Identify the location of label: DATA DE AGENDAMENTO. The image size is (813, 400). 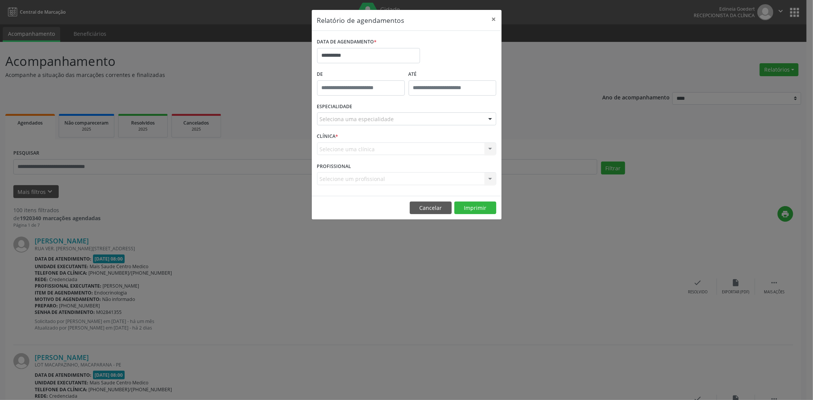
(347, 42).